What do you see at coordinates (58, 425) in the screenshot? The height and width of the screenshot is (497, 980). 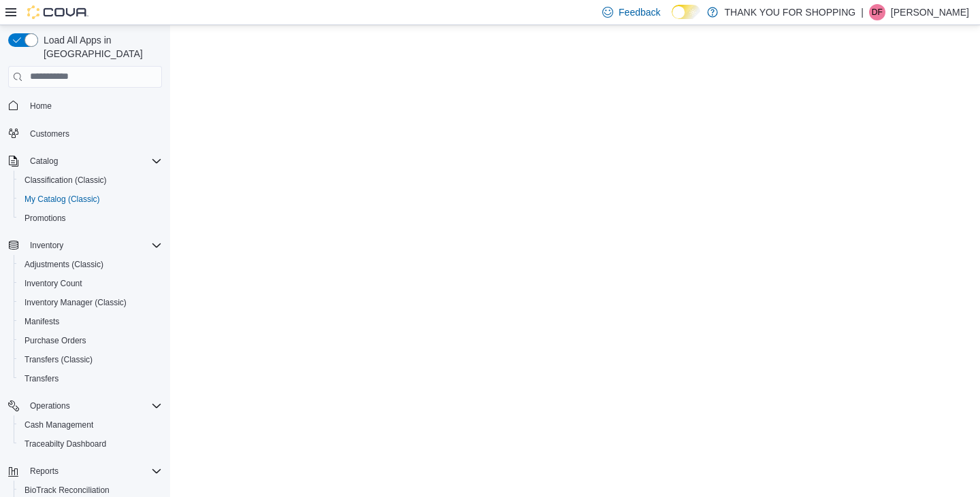 I see `a: Cash Management` at bounding box center [58, 425].